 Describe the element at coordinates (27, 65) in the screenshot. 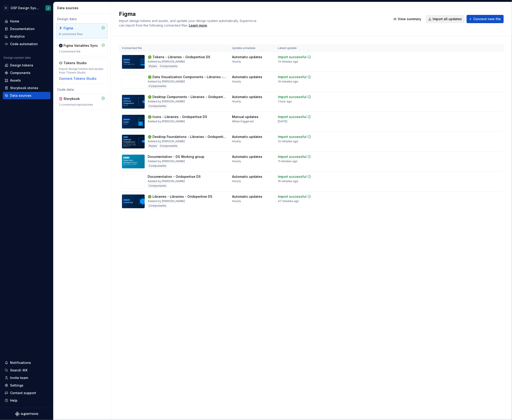

I see `a: Design tokens` at that location.